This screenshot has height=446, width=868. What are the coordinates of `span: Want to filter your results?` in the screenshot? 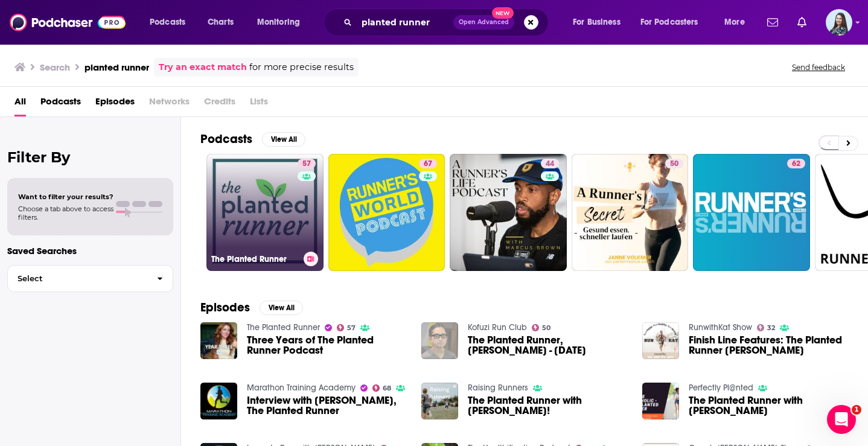 It's located at (65, 197).